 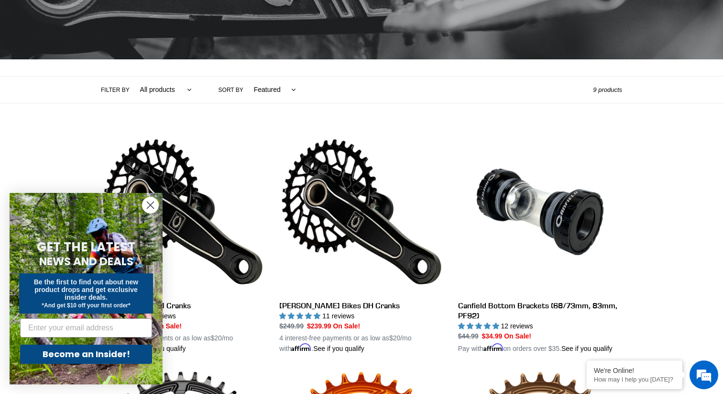 I want to click on label: Sort by, so click(x=231, y=90).